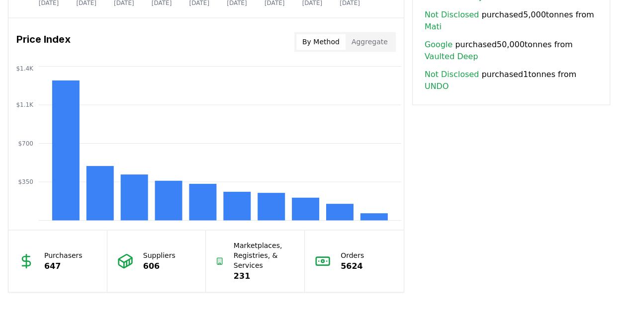 The height and width of the screenshot is (319, 618). Describe the element at coordinates (511, 81) in the screenshot. I see `span: purchased 1 tonnes from` at that location.